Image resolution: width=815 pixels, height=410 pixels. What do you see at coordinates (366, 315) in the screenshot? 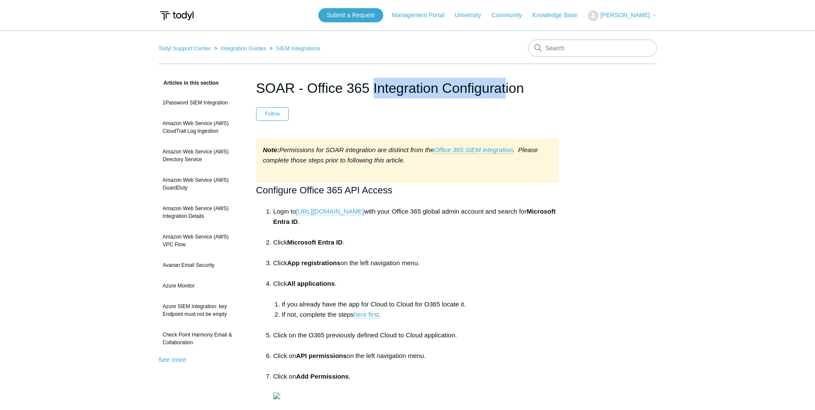
I see `a: here first` at bounding box center [366, 315].